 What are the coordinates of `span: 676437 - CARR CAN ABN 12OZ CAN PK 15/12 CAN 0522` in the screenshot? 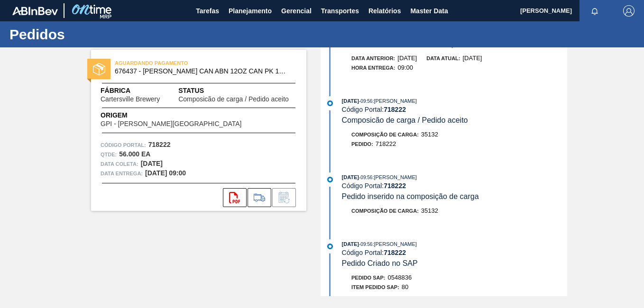 It's located at (201, 71).